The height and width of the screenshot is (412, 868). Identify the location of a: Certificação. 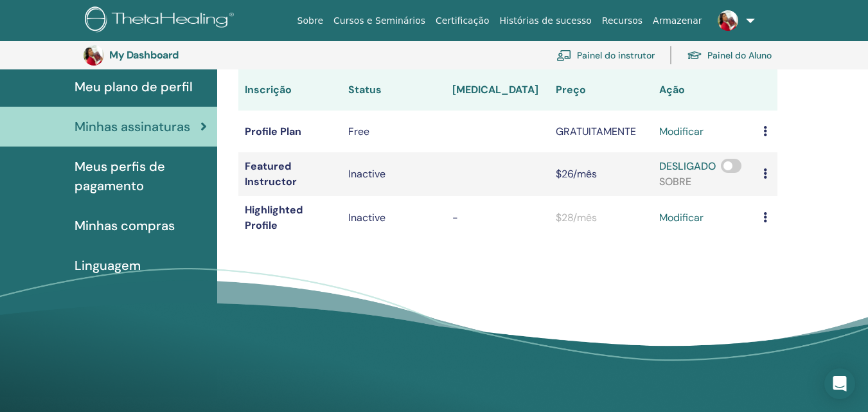
(462, 21).